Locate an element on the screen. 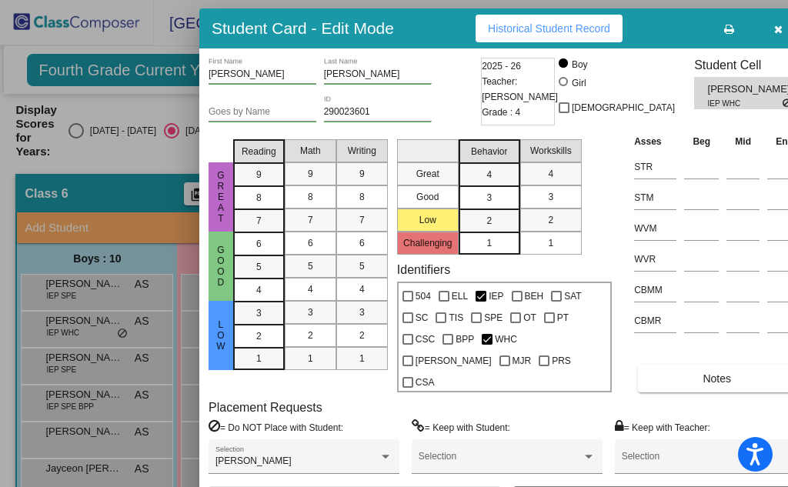  span: Writing is located at coordinates (362, 151).